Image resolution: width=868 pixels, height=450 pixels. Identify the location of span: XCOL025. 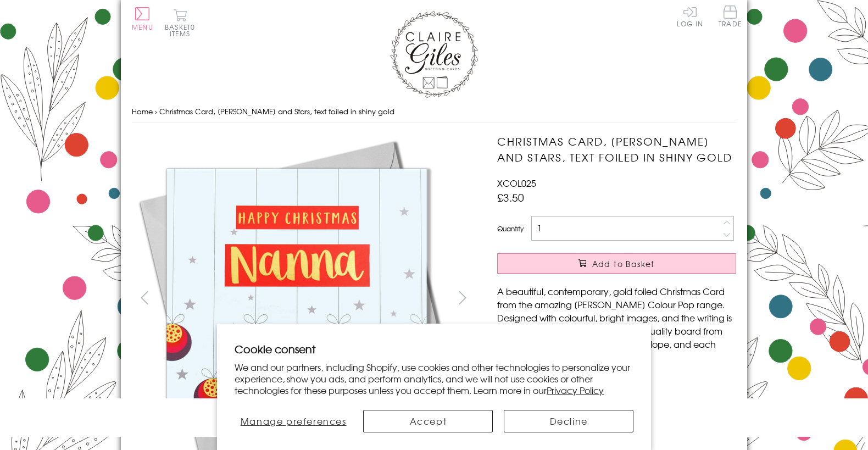
(516, 183).